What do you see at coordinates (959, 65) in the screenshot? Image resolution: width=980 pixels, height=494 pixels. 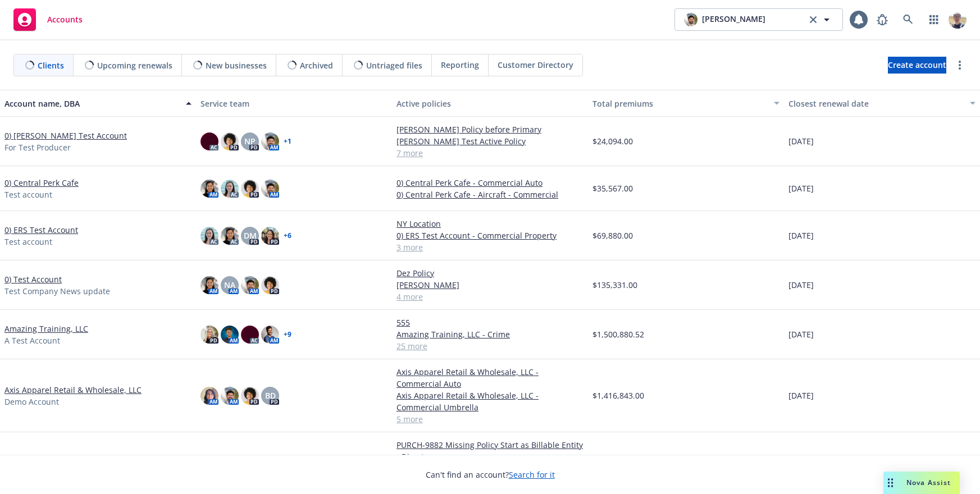 I see `a: more` at bounding box center [959, 65].